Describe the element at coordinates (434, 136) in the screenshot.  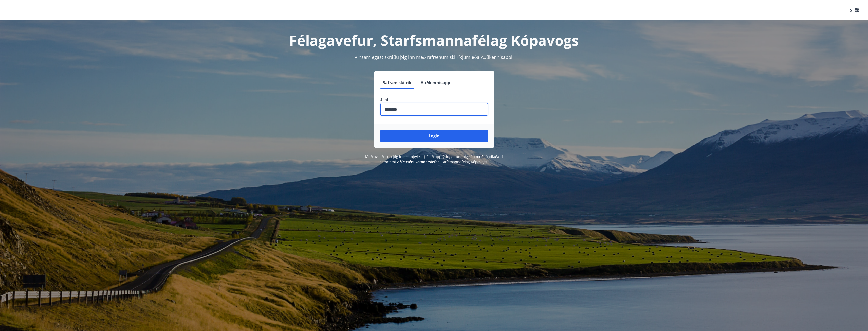
I see `button: Login` at that location.